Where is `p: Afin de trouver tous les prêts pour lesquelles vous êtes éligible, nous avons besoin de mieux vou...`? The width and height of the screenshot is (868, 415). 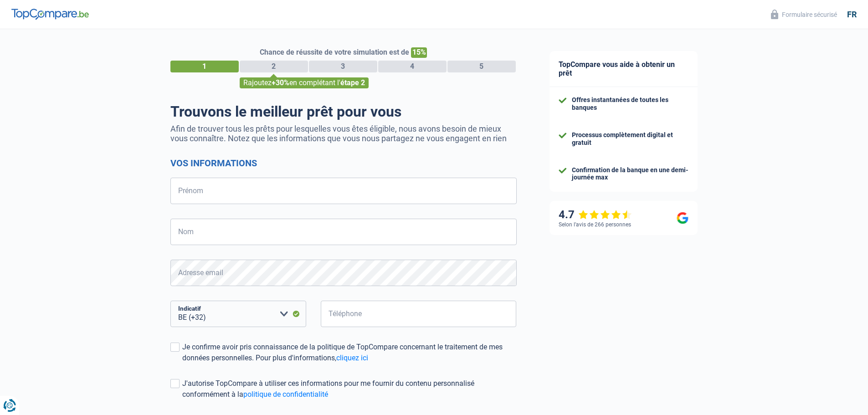
p: Afin de trouver tous les prêts pour lesquelles vous êtes éligible, nous avons besoin de mieux vou... is located at coordinates (344, 134).